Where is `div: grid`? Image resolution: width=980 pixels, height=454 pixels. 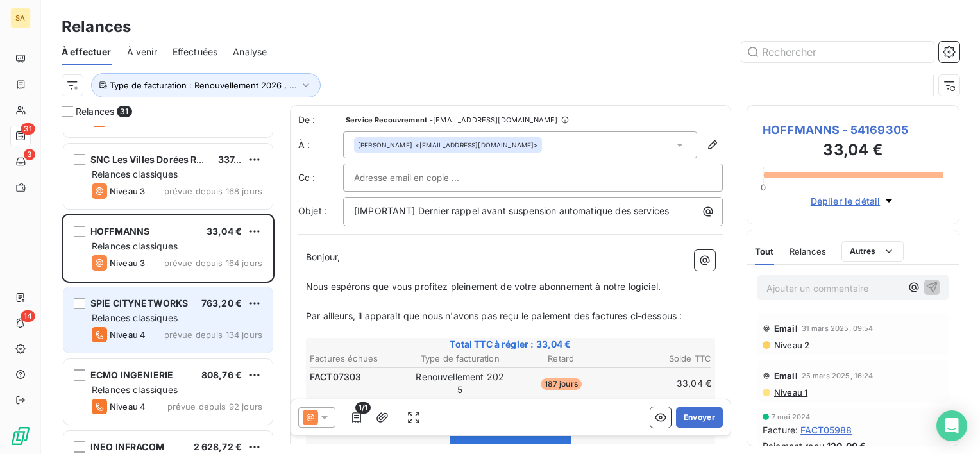
div: grid is located at coordinates (168, 290).